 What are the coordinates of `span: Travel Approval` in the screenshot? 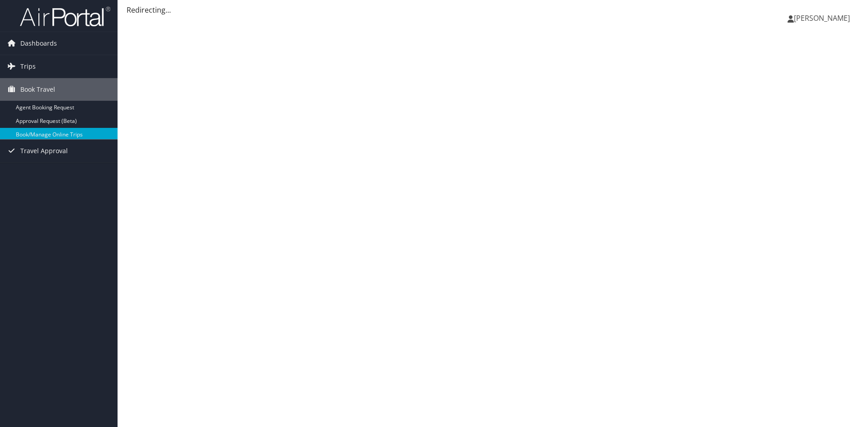 It's located at (44, 151).